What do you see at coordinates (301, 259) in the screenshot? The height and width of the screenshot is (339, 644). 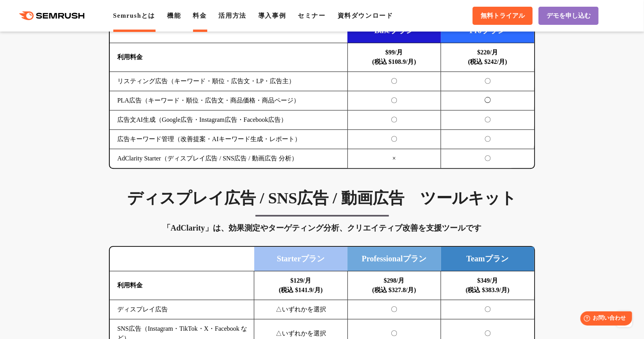 I see `td: Starterプラン` at bounding box center [301, 259].